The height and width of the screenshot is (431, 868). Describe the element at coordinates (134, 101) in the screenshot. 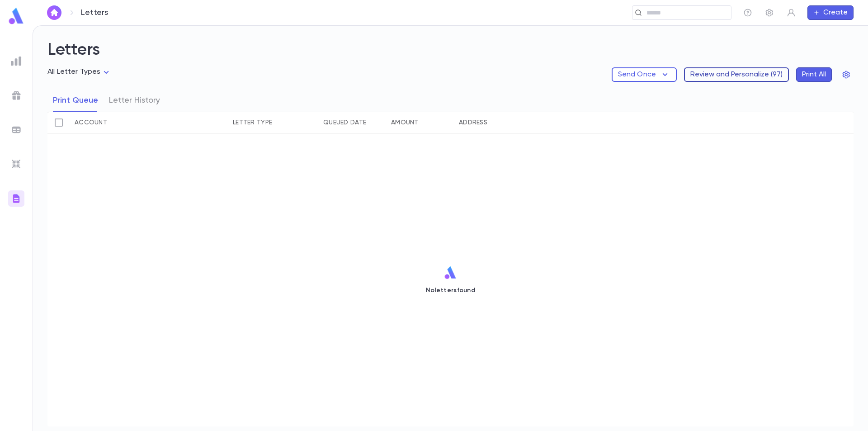

I see `button: Letter History` at that location.